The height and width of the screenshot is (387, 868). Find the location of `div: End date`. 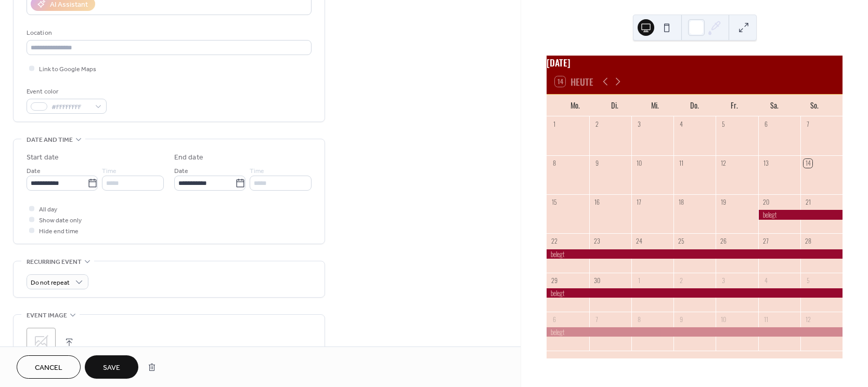

div: End date is located at coordinates (188, 158).